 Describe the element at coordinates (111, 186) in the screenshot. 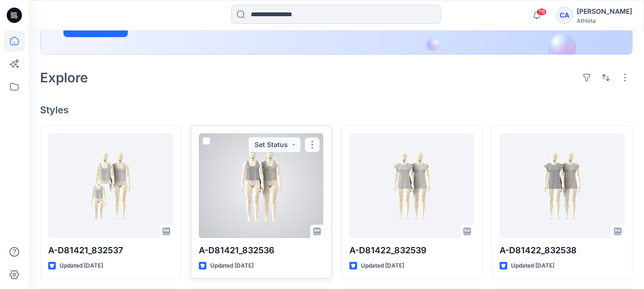

I see `a: A-D81421_832537` at that location.